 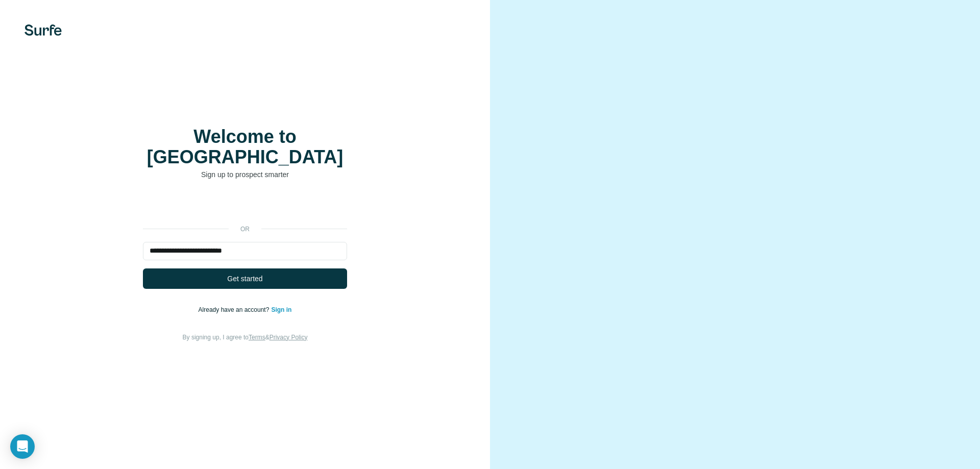 I want to click on p: or, so click(x=245, y=229).